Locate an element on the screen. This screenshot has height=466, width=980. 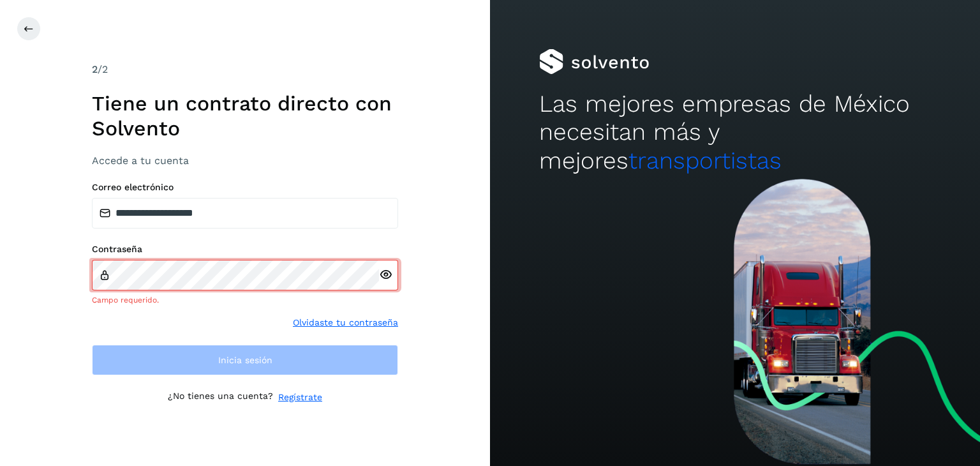
span: Inicia sesión is located at coordinates (245, 360).